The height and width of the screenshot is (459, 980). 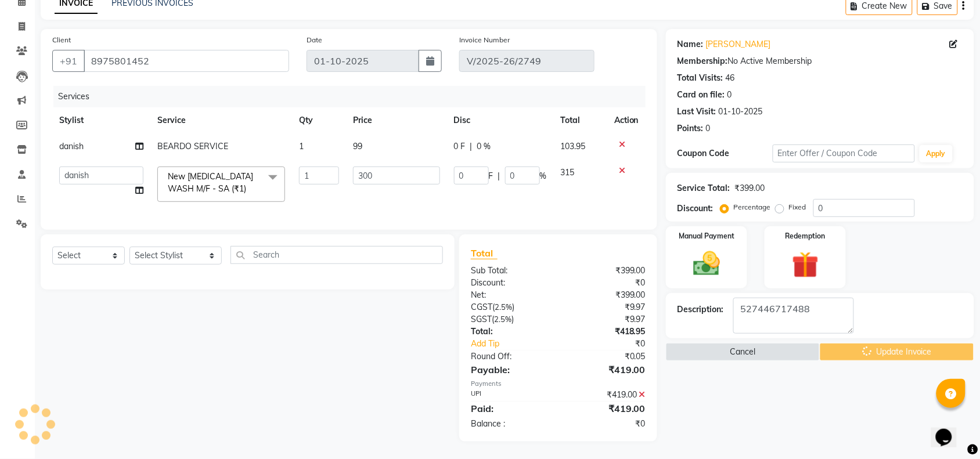 What do you see at coordinates (511, 332) in the screenshot?
I see `div: Total:` at bounding box center [511, 332].